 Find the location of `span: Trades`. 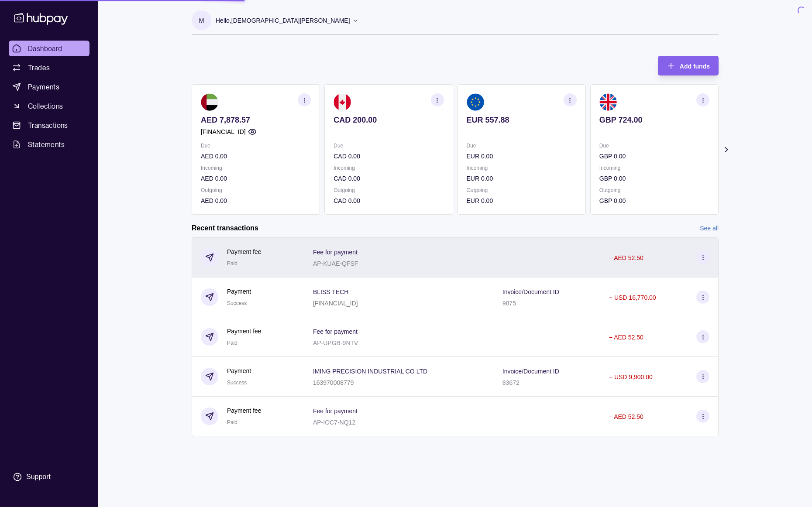

span: Trades is located at coordinates (39, 68).